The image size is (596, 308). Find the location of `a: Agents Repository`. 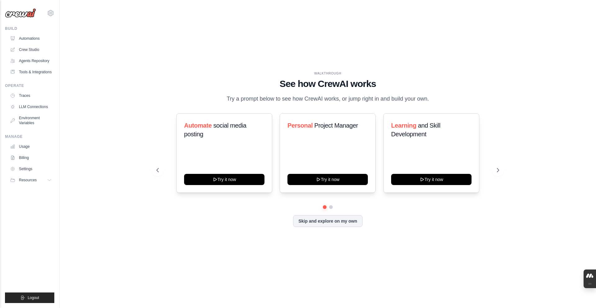

a: Agents Repository is located at coordinates (31, 61).